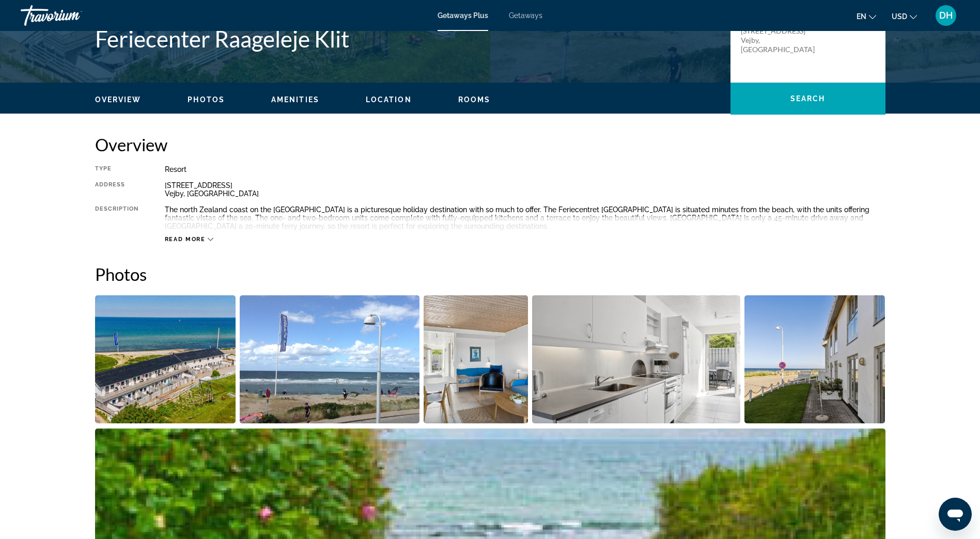 This screenshot has width=980, height=539. Describe the element at coordinates (525, 170) in the screenshot. I see `div: Resort` at that location.